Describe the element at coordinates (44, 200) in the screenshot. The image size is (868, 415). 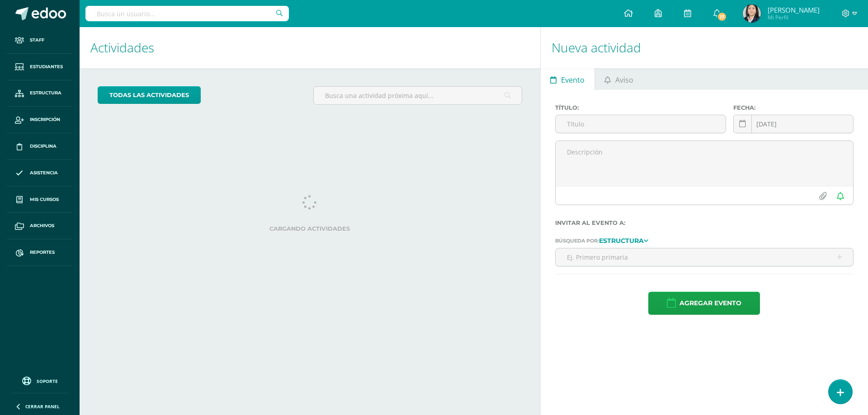
I see `span: Mis cursos` at that location.